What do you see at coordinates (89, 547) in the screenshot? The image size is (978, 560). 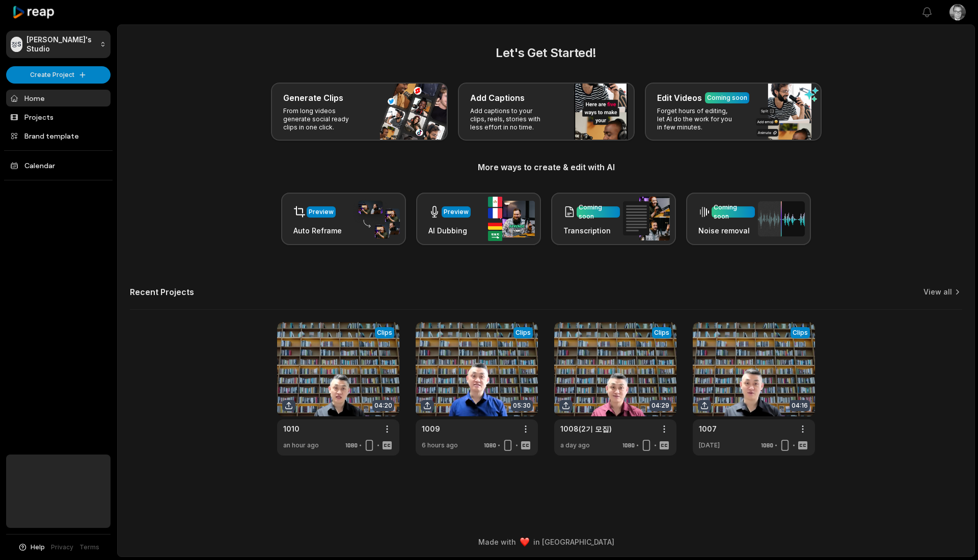 I see `a: Terms` at bounding box center [89, 547].